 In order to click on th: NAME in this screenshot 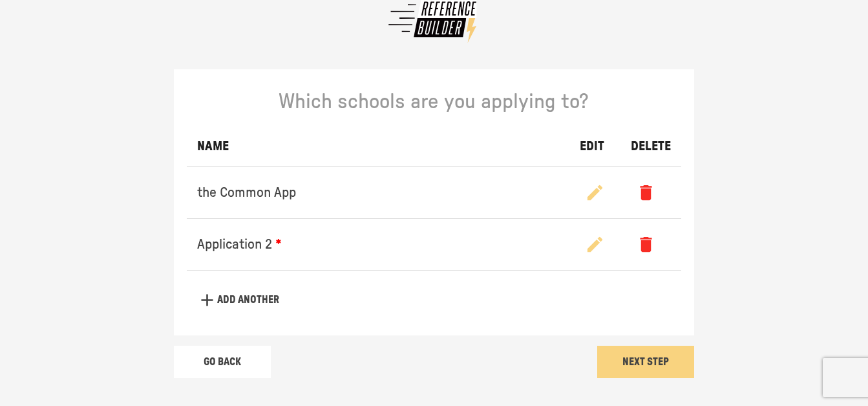, I will do `click(378, 147)`.